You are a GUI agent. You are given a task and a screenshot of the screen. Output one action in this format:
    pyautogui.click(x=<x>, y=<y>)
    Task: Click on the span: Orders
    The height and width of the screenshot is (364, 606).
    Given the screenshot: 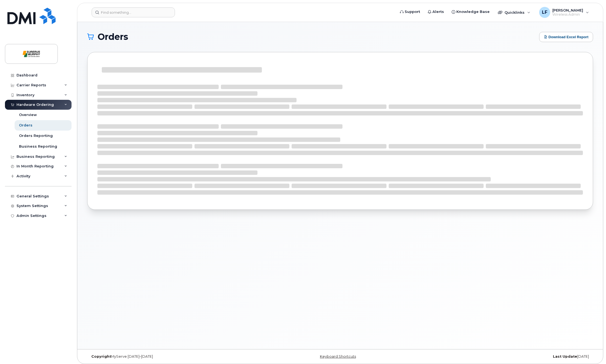 What is the action you would take?
    pyautogui.click(x=113, y=37)
    